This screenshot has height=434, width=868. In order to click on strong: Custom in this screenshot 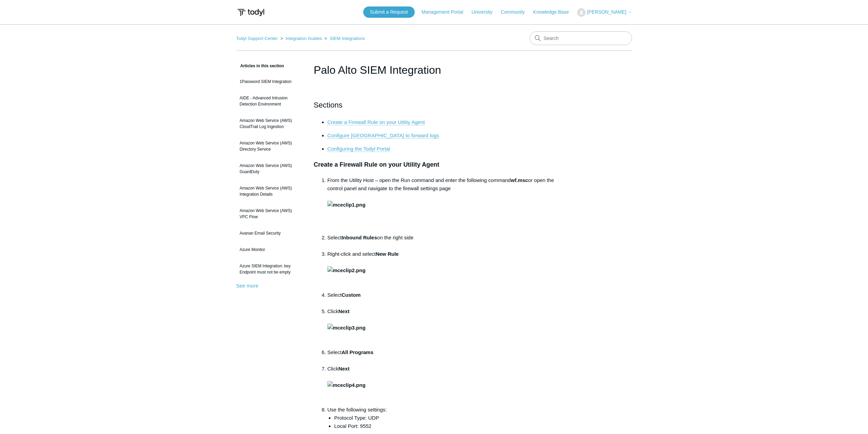, I will do `click(351, 295)`.